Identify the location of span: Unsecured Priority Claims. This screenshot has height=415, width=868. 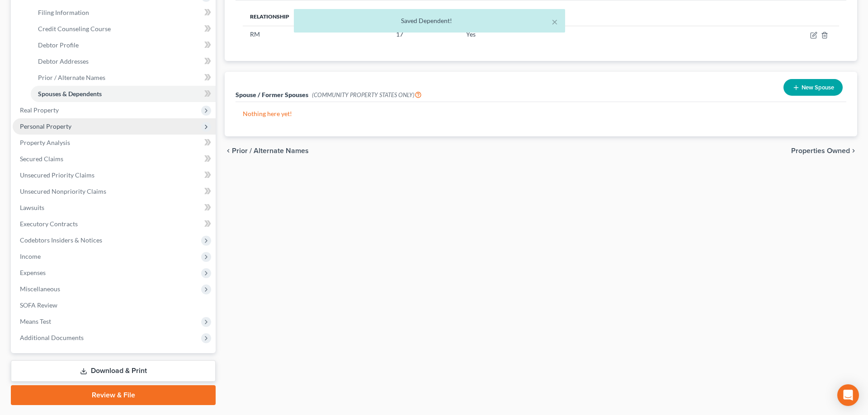
(57, 175).